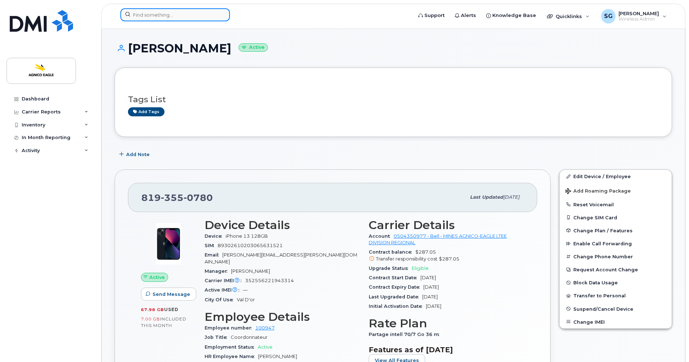  Describe the element at coordinates (615, 230) in the screenshot. I see `button: Change Plan / Features` at that location.